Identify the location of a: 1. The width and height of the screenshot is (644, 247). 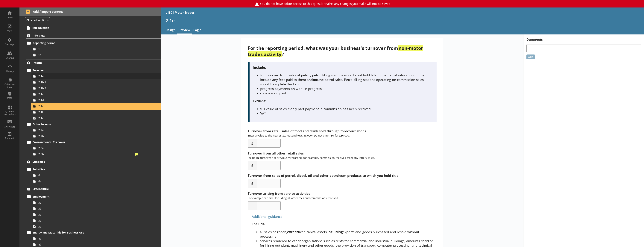
(96, 49).